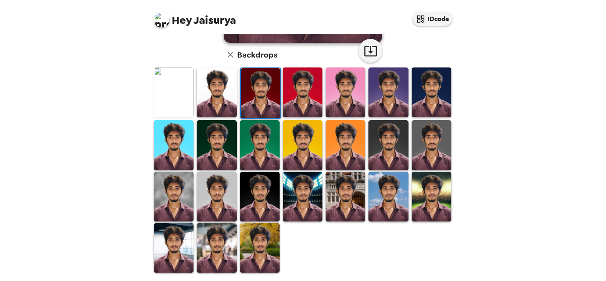 This screenshot has width=606, height=281. I want to click on h6: Backdrops, so click(257, 55).